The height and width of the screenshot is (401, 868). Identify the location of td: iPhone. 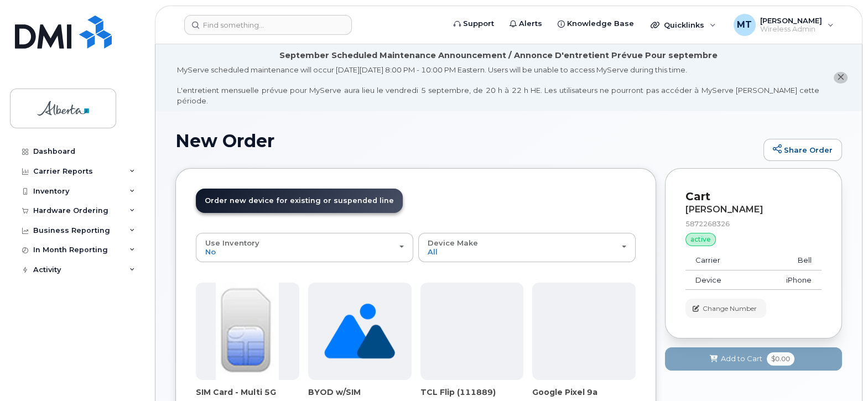
(788, 280).